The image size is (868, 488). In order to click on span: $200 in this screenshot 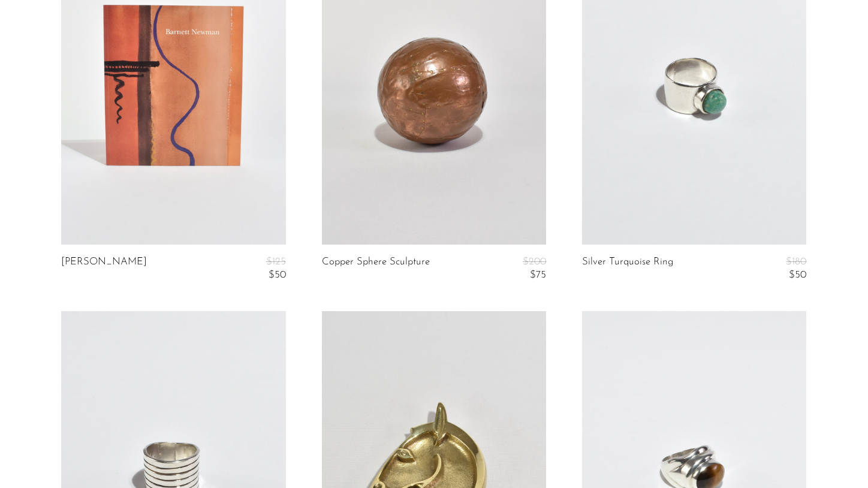, I will do `click(534, 261)`.